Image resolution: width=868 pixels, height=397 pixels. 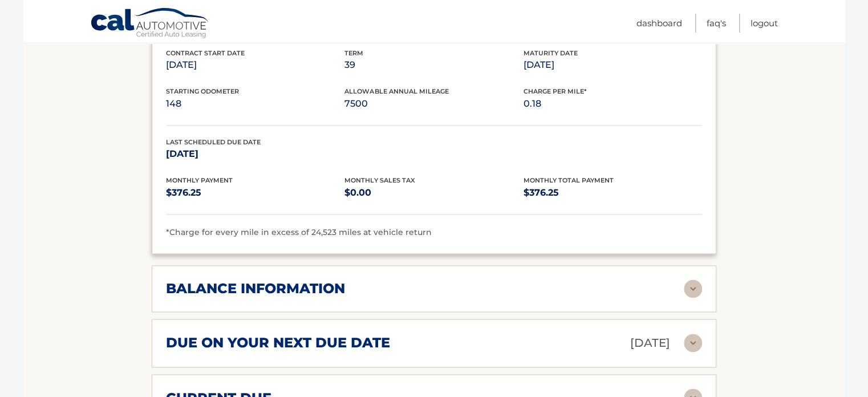 I want to click on span: Last Scheduled Due Date, so click(x=213, y=142).